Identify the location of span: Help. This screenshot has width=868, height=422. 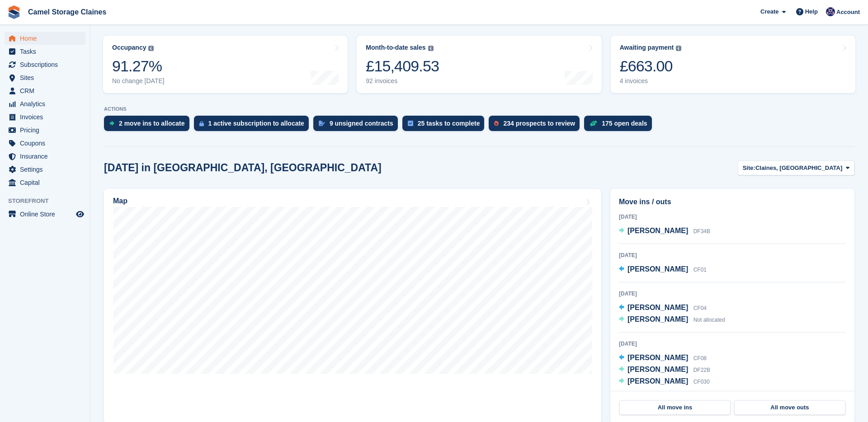
(811, 12).